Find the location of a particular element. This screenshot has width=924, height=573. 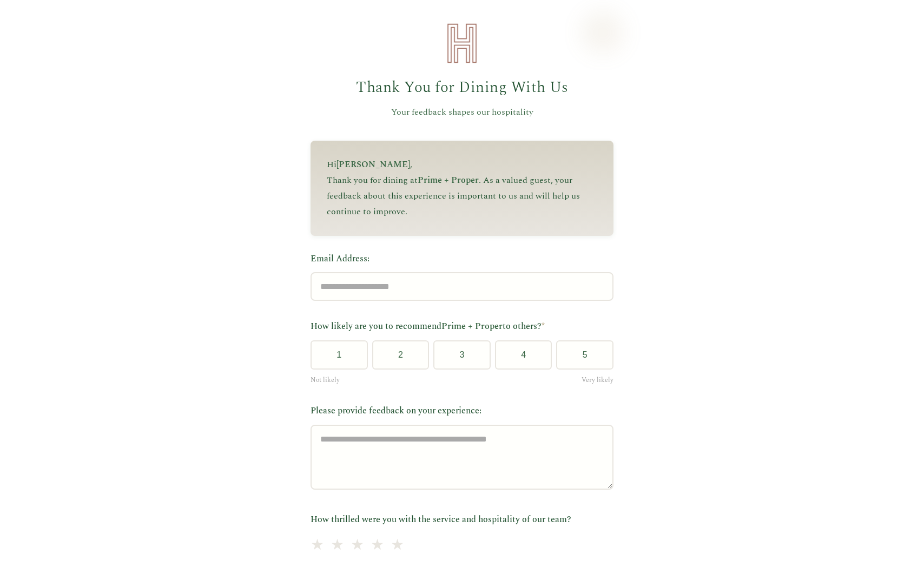

button: 2 is located at coordinates (401, 355).